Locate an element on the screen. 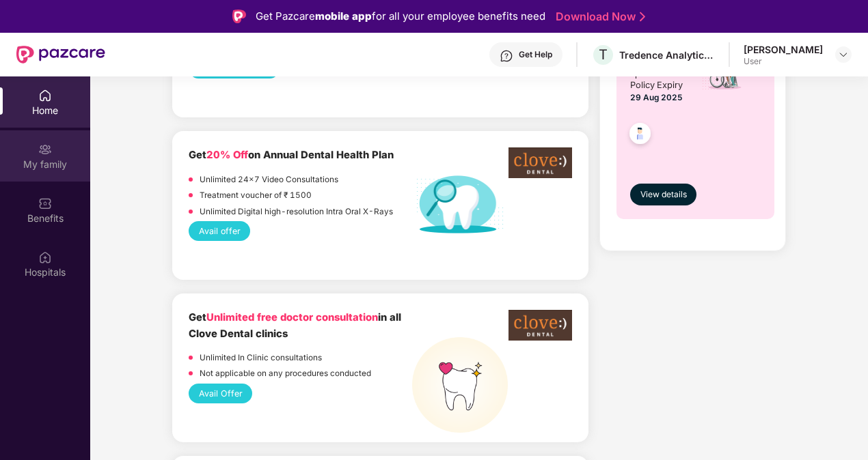 This screenshot has width=868, height=460. p: Treatment voucher of ₹ 1500 is located at coordinates (256, 196).